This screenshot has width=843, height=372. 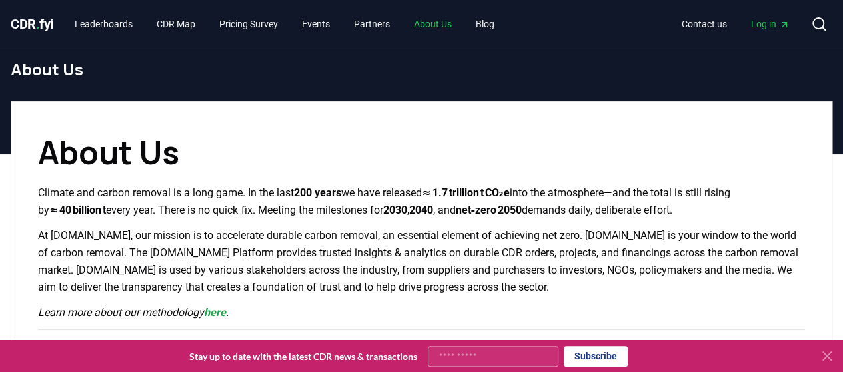 What do you see at coordinates (432, 24) in the screenshot?
I see `a: About Us` at bounding box center [432, 24].